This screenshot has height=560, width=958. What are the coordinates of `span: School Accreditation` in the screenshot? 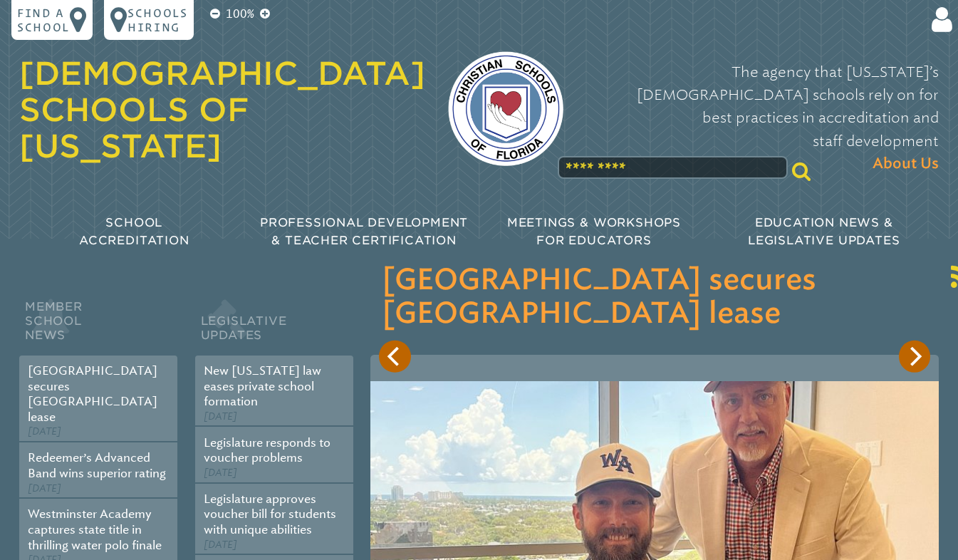 It's located at (134, 231).